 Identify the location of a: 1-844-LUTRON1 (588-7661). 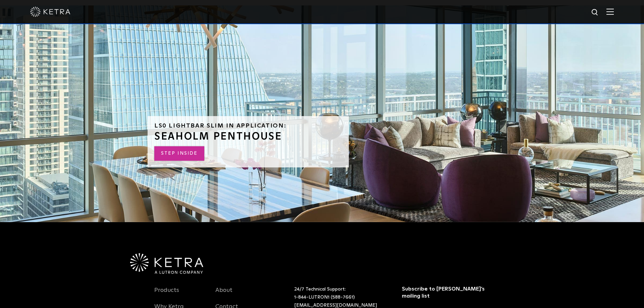
(325, 298).